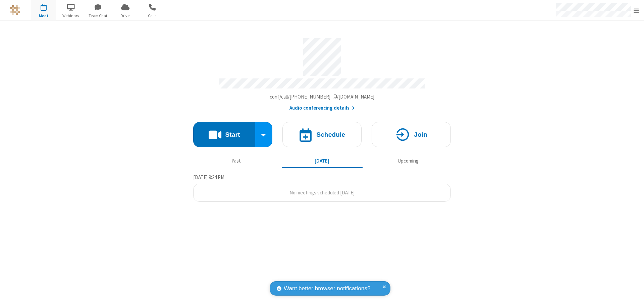 Image resolution: width=644 pixels, height=307 pixels. I want to click on span: Want better browser notifications?, so click(327, 289).